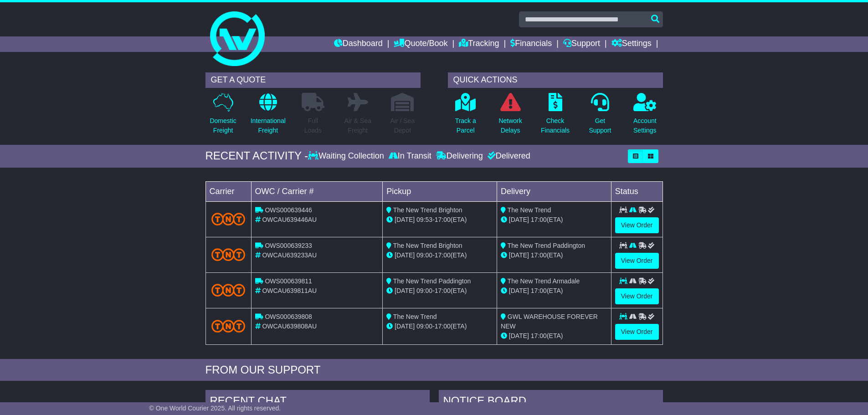 The height and width of the screenshot is (415, 868). I want to click on div: Waiting Collection, so click(347, 156).